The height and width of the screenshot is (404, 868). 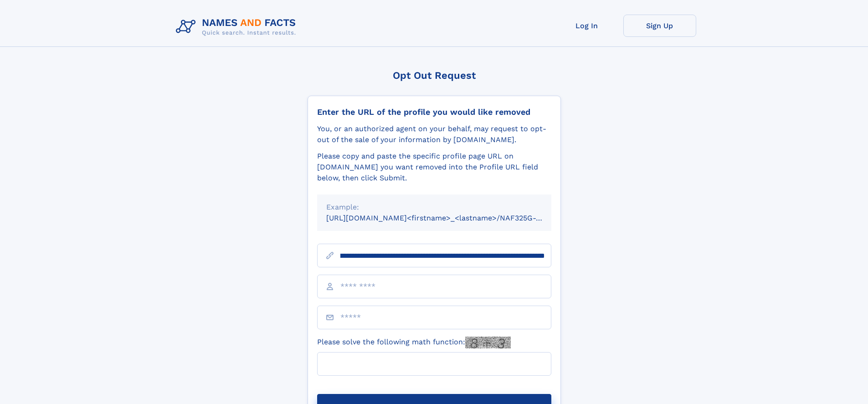 I want to click on a: Log In, so click(x=587, y=25).